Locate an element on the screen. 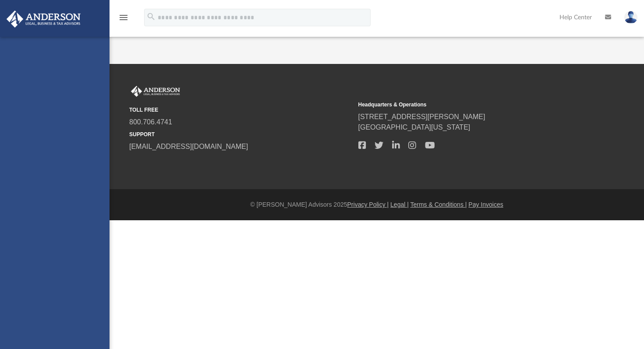  img: User Pic is located at coordinates (630, 17).